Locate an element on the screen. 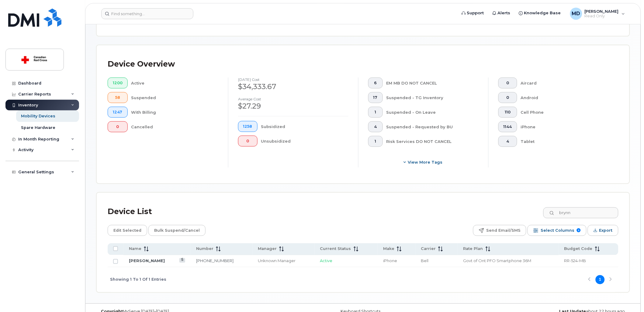 Image resolution: width=644 pixels, height=312 pixels. div: Suspended - TG Inventory is located at coordinates (433, 98).